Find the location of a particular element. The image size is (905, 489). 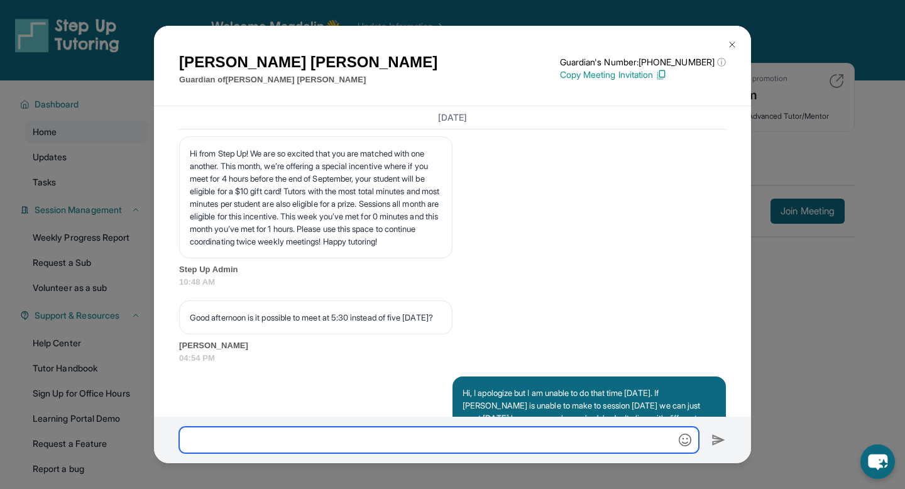

img: Send icon is located at coordinates (718, 440).